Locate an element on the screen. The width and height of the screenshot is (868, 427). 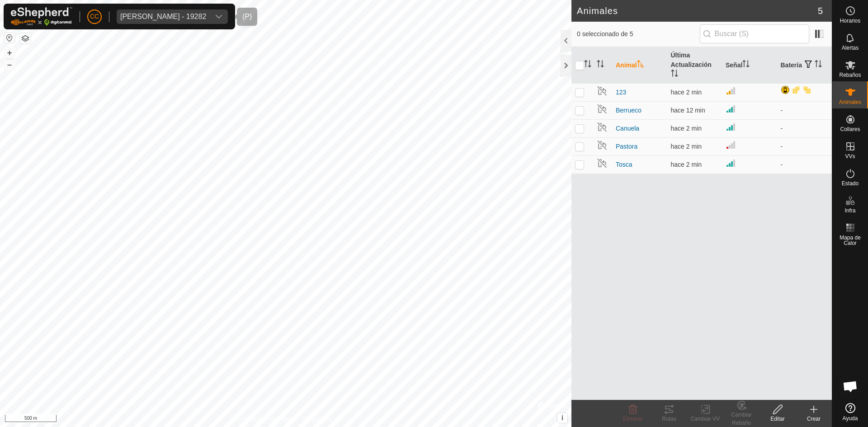
h2: Animales is located at coordinates (697, 11).